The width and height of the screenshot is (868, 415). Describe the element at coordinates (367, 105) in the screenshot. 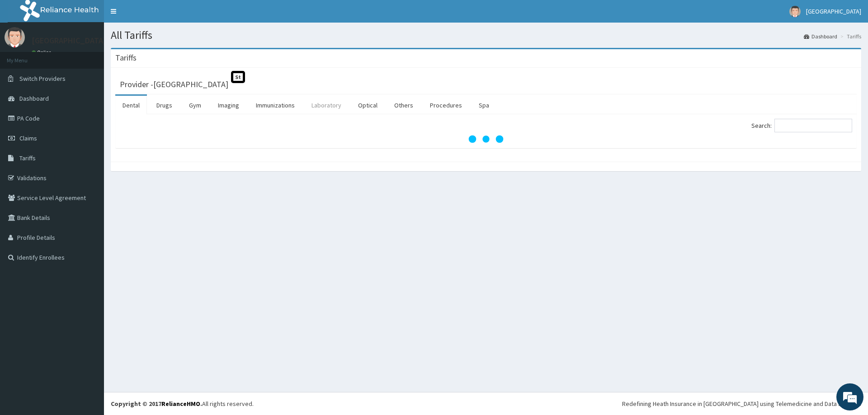

I see `a: Optical` at that location.